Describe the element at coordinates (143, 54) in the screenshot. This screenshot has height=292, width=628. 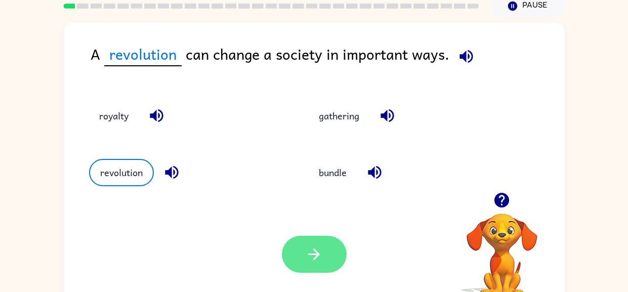
I see `span: revolution` at that location.